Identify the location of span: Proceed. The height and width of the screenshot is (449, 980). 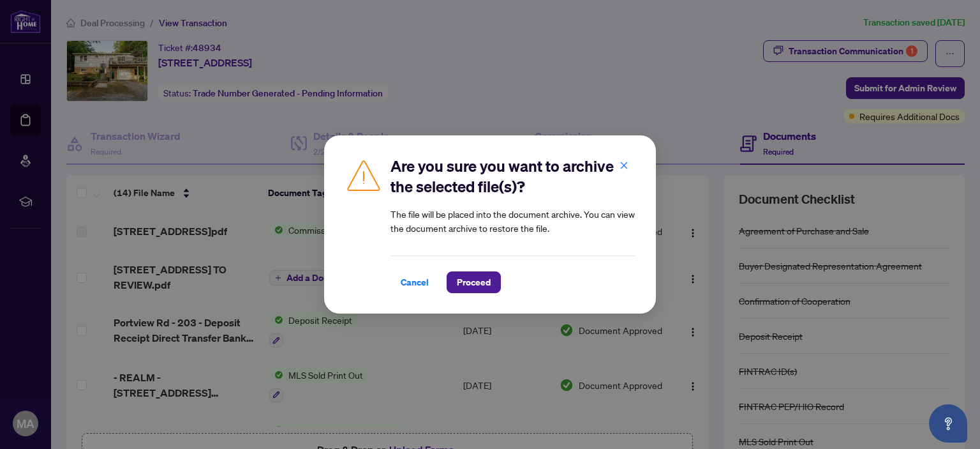
(473, 282).